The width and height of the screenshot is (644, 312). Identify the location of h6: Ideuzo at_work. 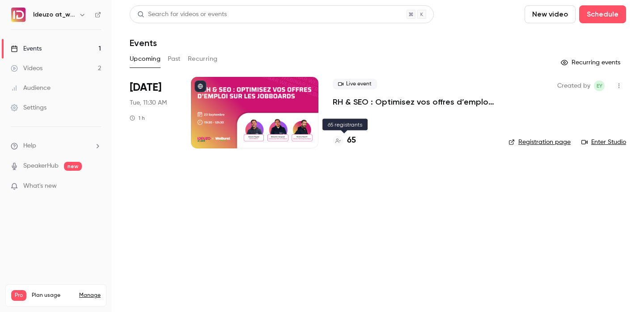
(54, 15).